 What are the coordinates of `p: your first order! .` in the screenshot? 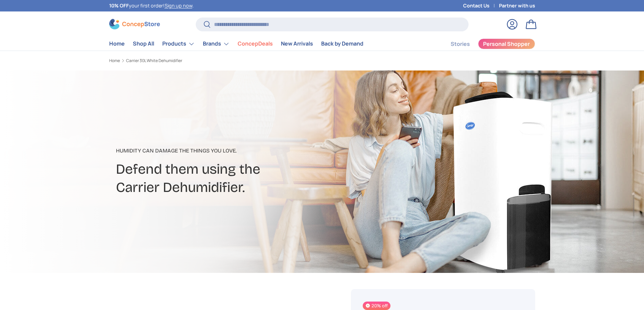 It's located at (151, 5).